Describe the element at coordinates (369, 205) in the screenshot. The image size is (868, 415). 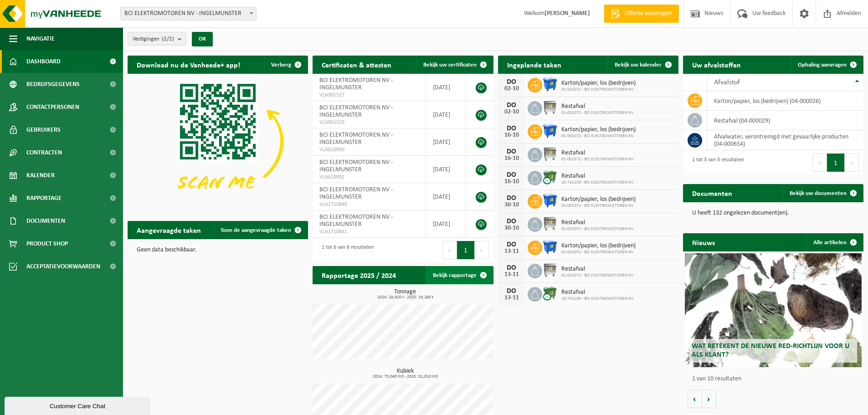
I see `span: VLA1710840` at that location.